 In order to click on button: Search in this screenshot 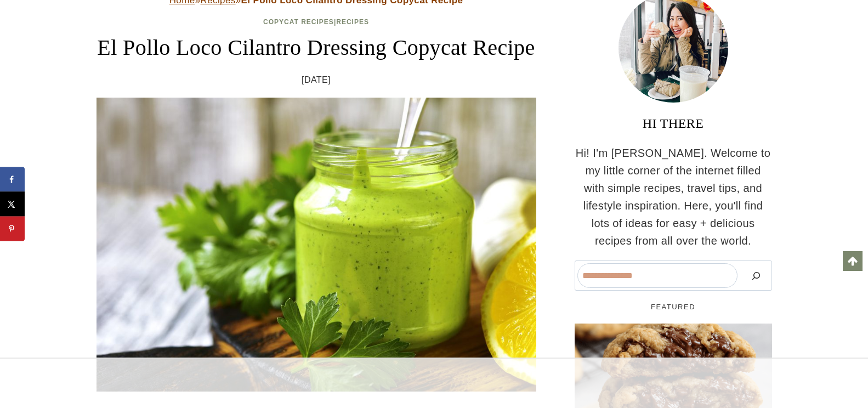, I will do `click(756, 275)`.